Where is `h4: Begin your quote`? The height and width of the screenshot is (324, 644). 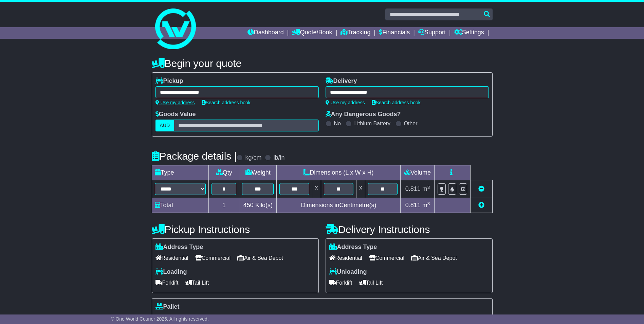 h4: Begin your quote is located at coordinates (322, 63).